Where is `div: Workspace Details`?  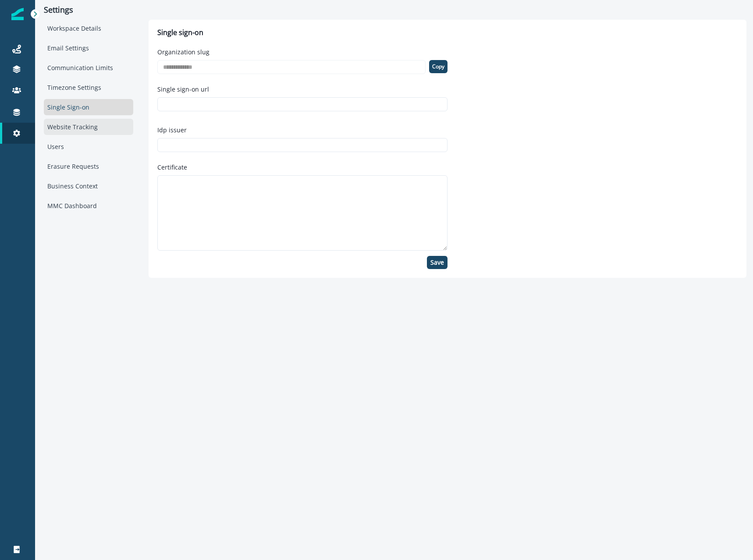 div: Workspace Details is located at coordinates (88, 28).